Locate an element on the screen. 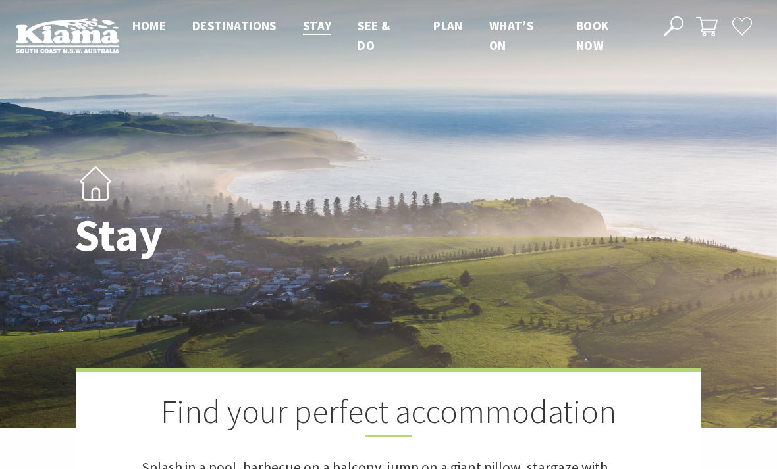 The height and width of the screenshot is (469, 777). h2: Find your perfect accommodation is located at coordinates (388, 415).